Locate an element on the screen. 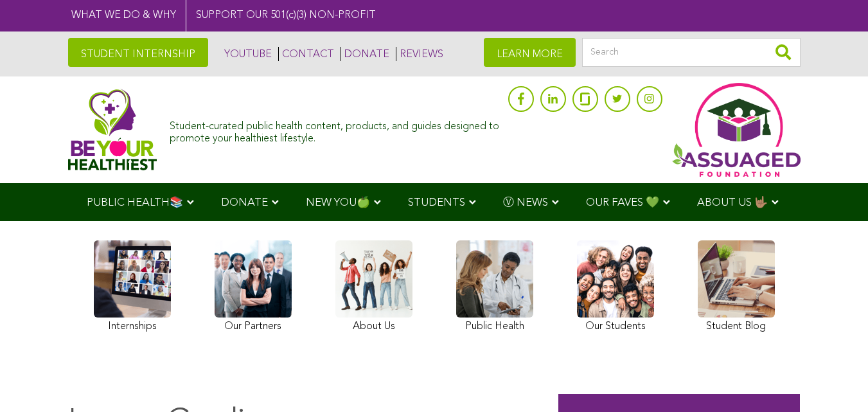  span: Ⓥ NEWS is located at coordinates (526, 202).